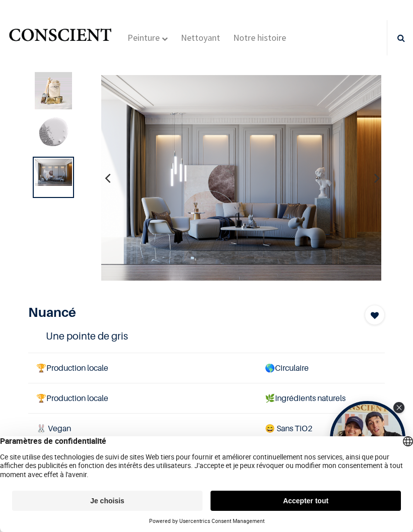 The image size is (413, 532). What do you see at coordinates (367, 439) in the screenshot?
I see `div: Tolstoy bubble widget` at bounding box center [367, 439].